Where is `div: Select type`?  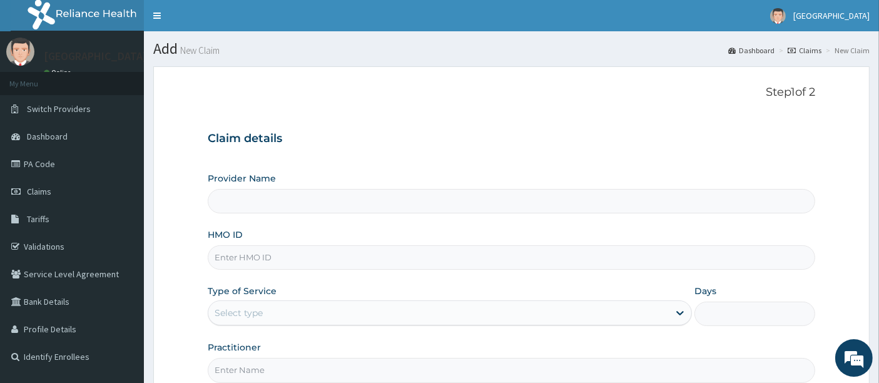 div: Select type is located at coordinates (238, 313).